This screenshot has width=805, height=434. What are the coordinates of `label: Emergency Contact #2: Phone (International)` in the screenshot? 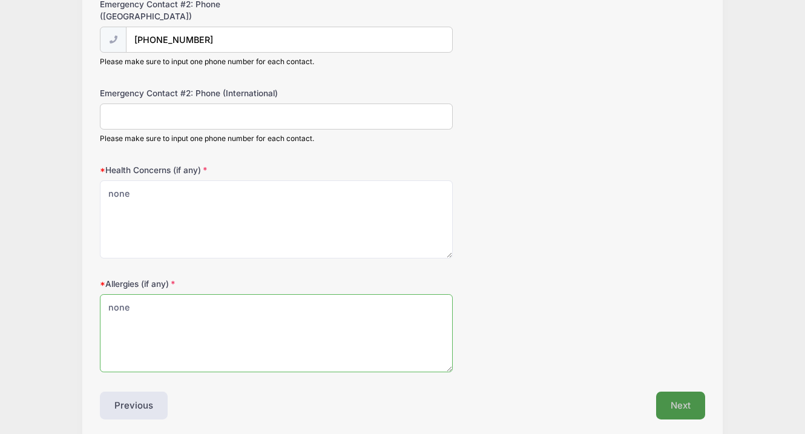 It's located at (200, 93).